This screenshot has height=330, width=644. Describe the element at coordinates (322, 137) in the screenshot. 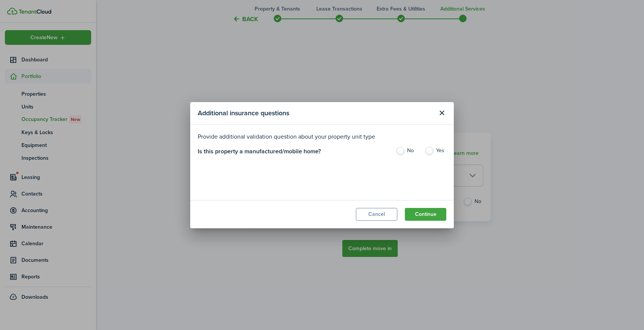

I see `p: Provide additional validation question about your property unit type` at that location.